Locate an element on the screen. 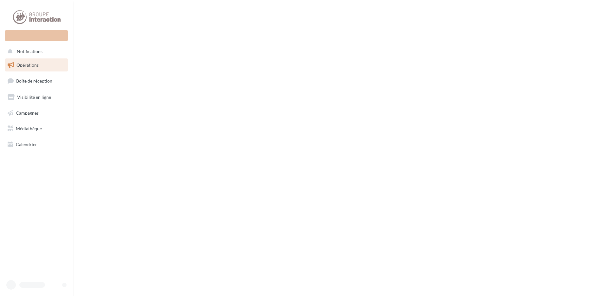 This screenshot has width=606, height=296. a: Calendrier is located at coordinates (36, 144).